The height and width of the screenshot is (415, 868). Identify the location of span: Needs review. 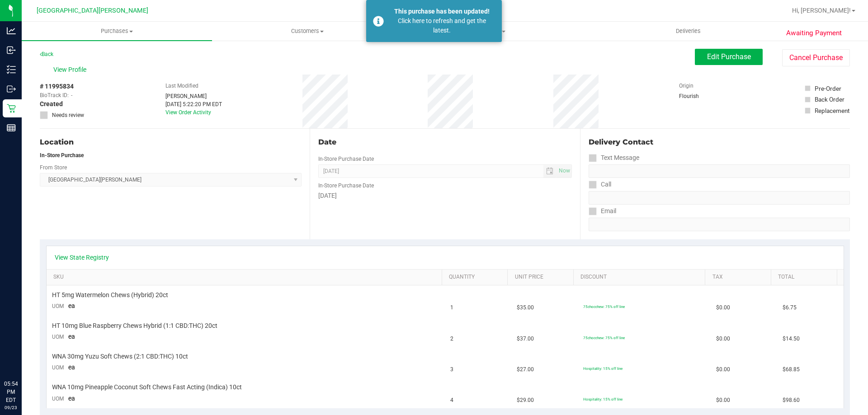
(68, 115).